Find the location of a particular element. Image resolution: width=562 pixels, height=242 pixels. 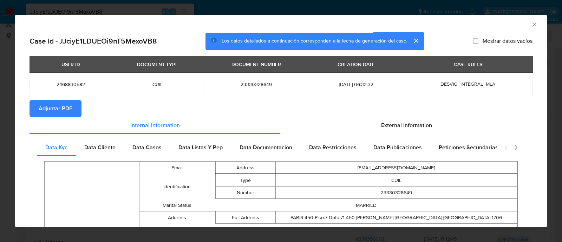

div: CREATION DATE is located at coordinates (356, 64).